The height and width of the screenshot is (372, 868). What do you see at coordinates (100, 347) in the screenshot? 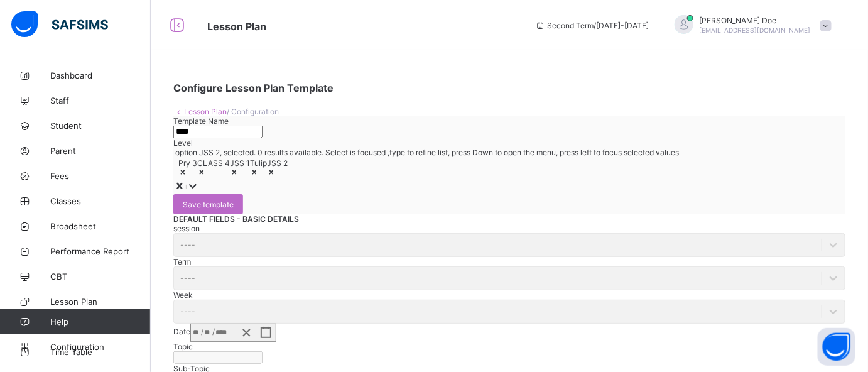
I see `span: Configuration` at bounding box center [100, 347].